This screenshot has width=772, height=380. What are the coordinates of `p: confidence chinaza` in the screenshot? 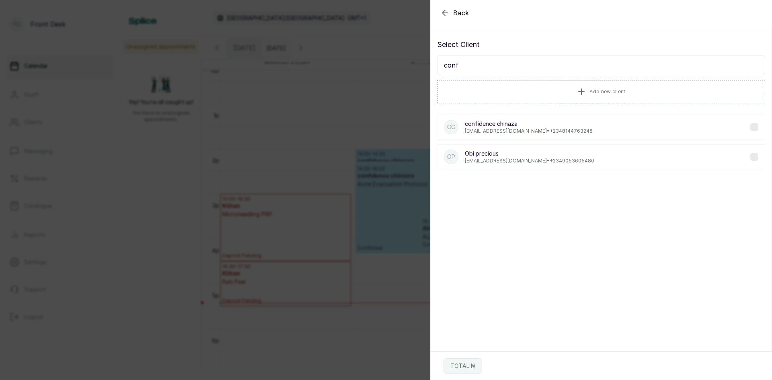 It's located at (529, 124).